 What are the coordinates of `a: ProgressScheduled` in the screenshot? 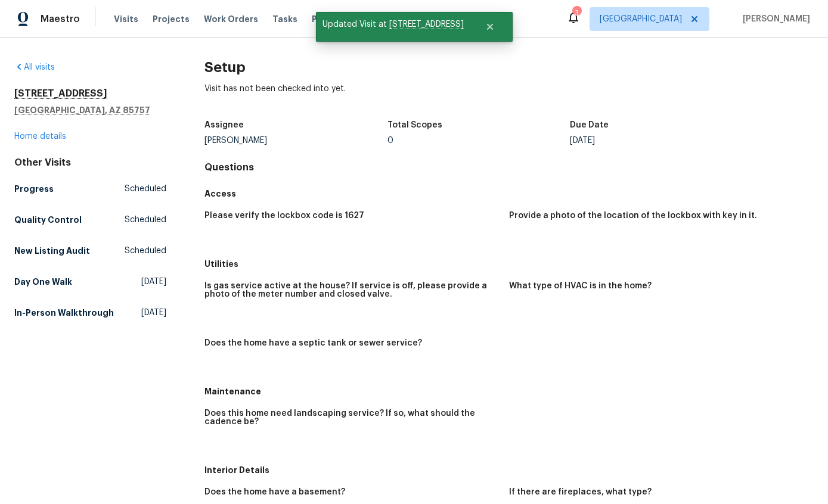 It's located at (90, 189).